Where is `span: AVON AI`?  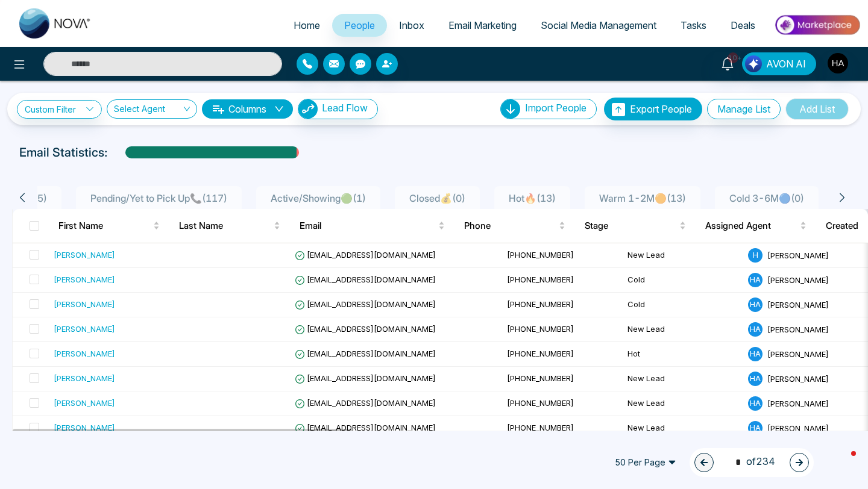 span: AVON AI is located at coordinates (786, 64).